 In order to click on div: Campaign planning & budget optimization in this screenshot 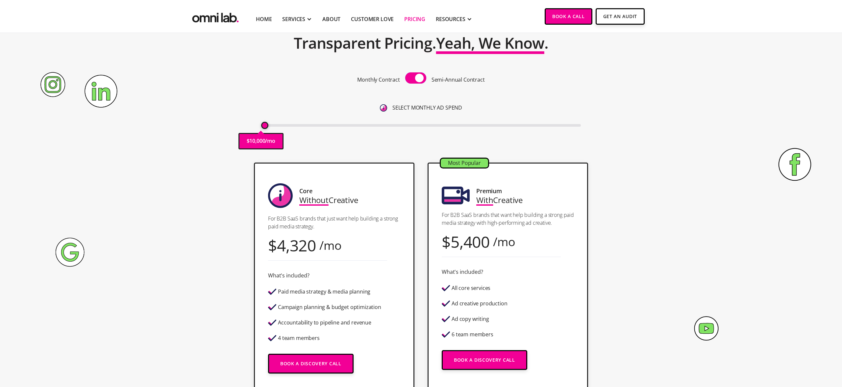, I will do `click(330, 307)`.